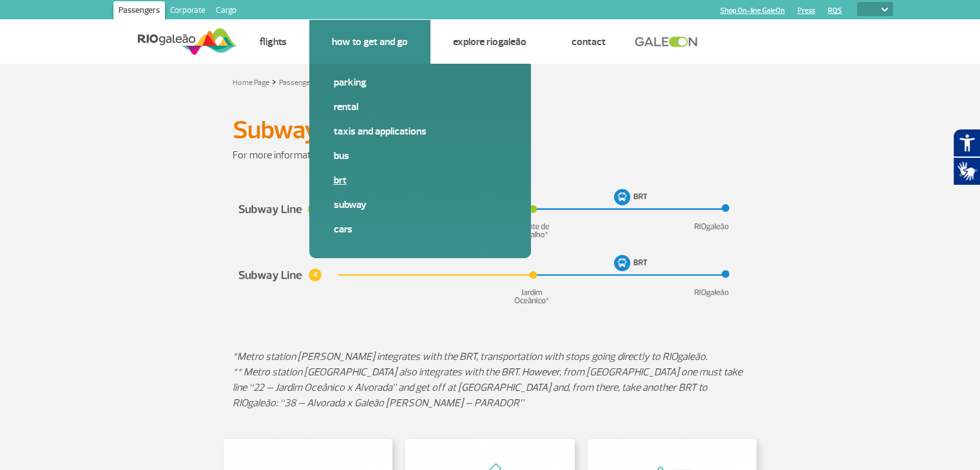  What do you see at coordinates (420, 229) in the screenshot?
I see `a: Cars` at bounding box center [420, 229].